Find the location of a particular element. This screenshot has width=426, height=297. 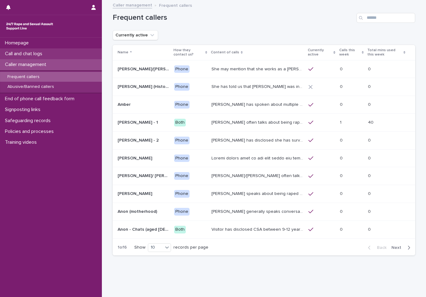

p: 1 of 6 is located at coordinates (122, 248).